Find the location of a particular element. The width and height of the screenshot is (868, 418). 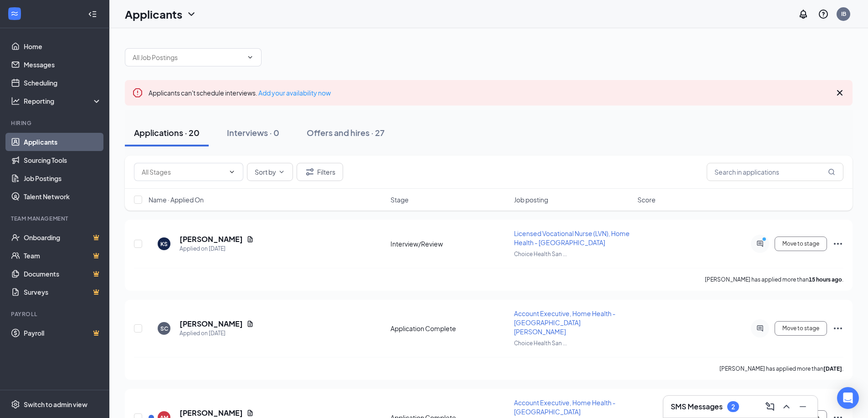

span: Applicants can't schedule interviews. is located at coordinates (239, 93).